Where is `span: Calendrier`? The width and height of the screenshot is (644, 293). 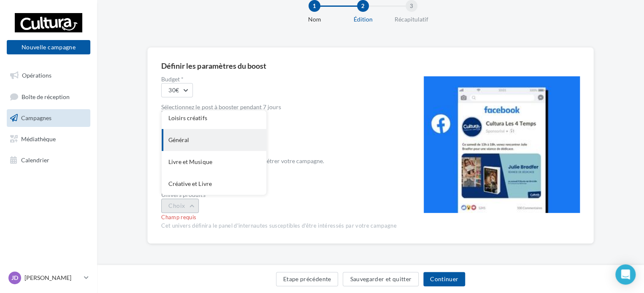 span: Calendrier is located at coordinates (35, 159).